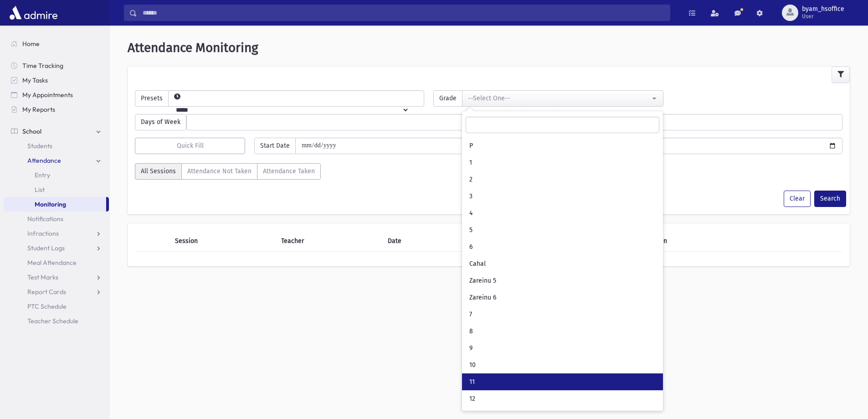  Describe the element at coordinates (56, 234) in the screenshot. I see `a: Infractions` at that location.